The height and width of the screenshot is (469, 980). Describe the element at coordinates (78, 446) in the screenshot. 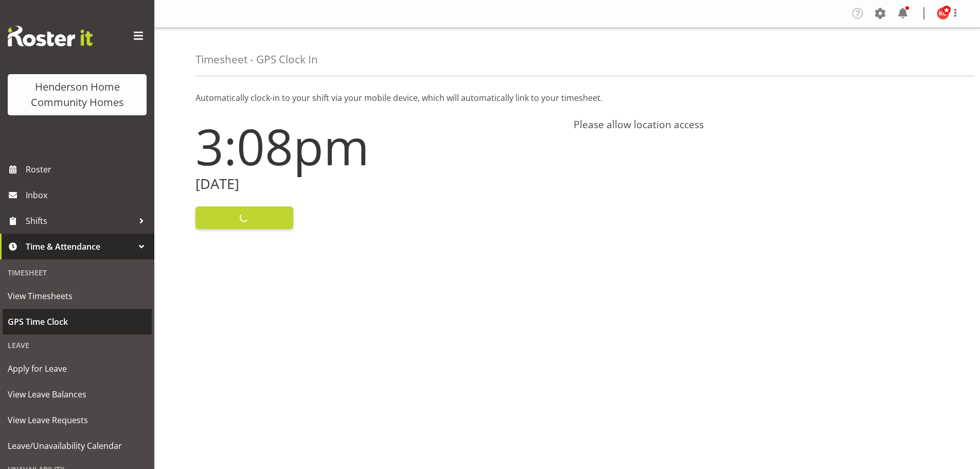

I see `span: Leave/Unavailability Calendar` at that location.